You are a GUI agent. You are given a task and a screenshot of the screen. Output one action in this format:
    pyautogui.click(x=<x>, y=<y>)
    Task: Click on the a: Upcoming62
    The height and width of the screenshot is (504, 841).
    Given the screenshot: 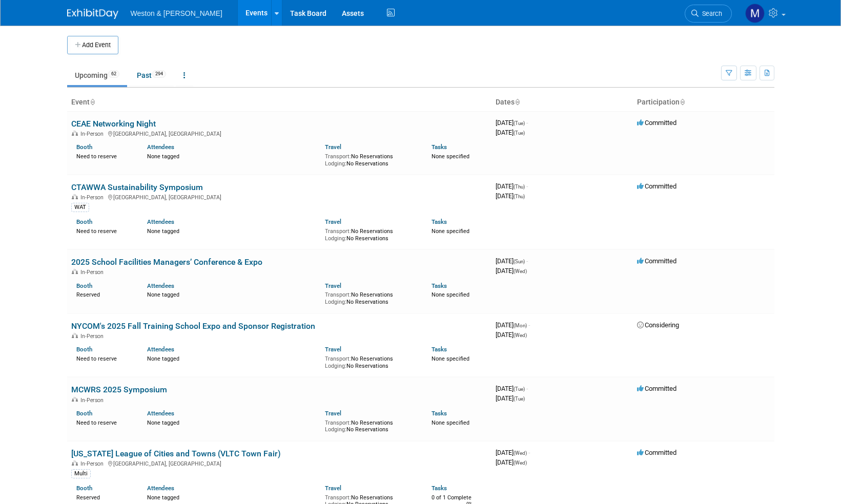 What is the action you would take?
    pyautogui.click(x=97, y=75)
    